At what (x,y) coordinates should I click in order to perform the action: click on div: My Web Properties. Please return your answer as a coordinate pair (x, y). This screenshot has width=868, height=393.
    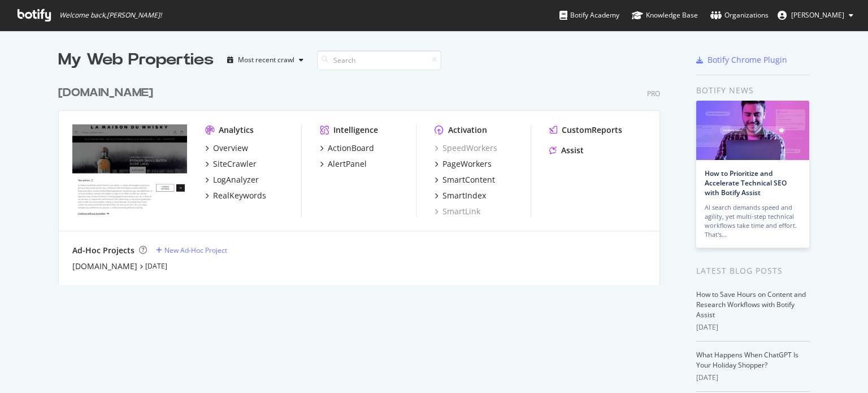
    Looking at the image, I should click on (136, 60).